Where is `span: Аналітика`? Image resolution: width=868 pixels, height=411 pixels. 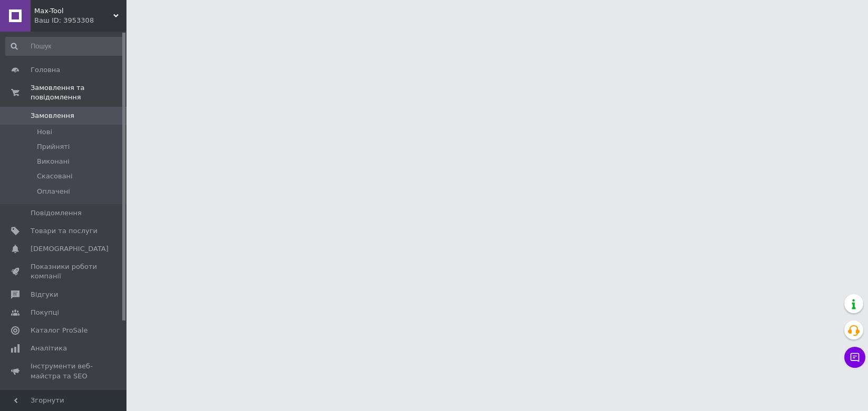
span: Аналітика is located at coordinates (49, 349).